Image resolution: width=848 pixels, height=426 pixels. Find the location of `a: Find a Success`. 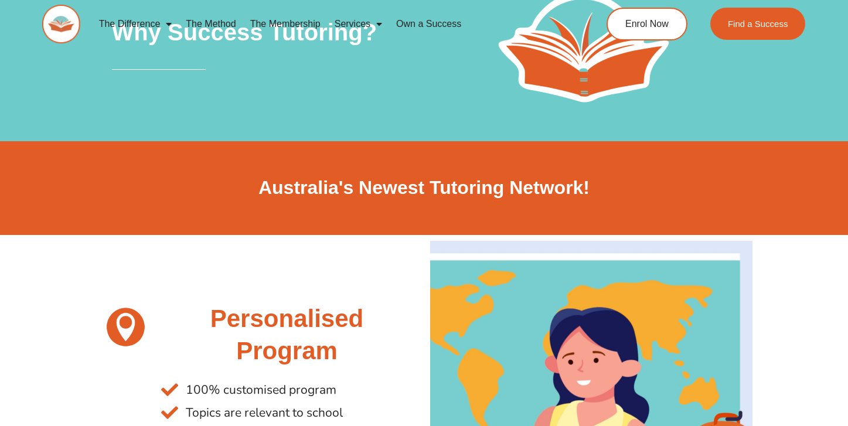

a: Find a Success is located at coordinates (757, 23).